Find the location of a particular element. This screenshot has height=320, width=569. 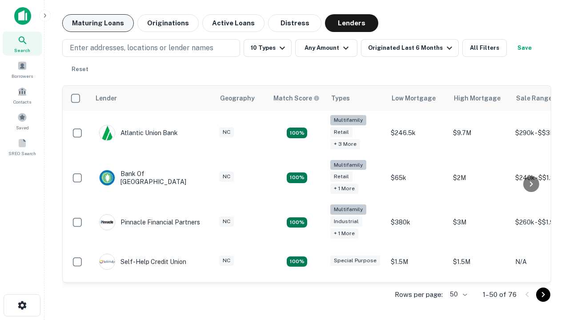

a: Borrowers is located at coordinates (22, 69).